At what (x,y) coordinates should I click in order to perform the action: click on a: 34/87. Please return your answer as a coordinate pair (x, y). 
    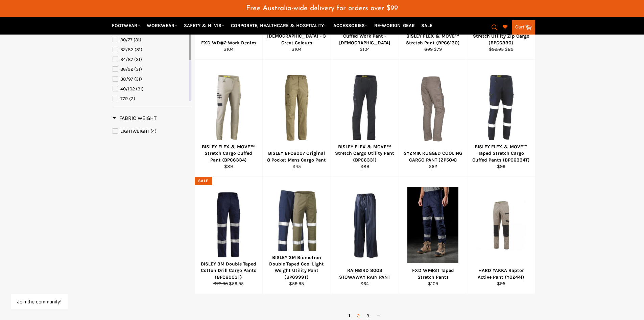
    Looking at the image, I should click on (150, 60).